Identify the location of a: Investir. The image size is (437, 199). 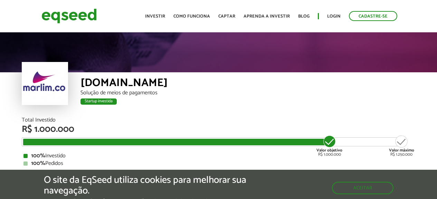
(155, 16).